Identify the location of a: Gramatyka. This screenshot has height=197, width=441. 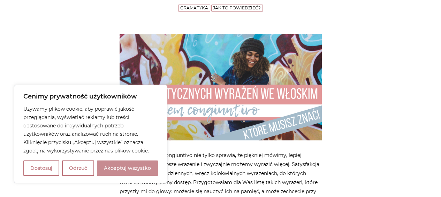
(194, 8).